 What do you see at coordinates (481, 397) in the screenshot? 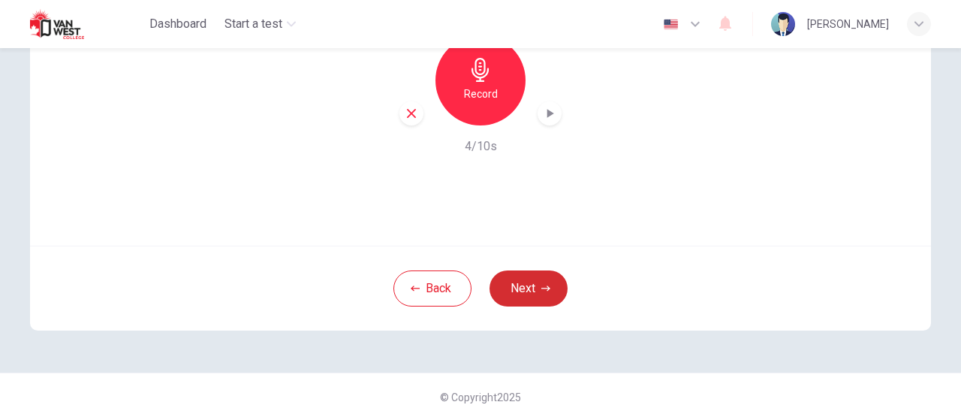
I see `span: © Copyright 2025` at bounding box center [481, 397].